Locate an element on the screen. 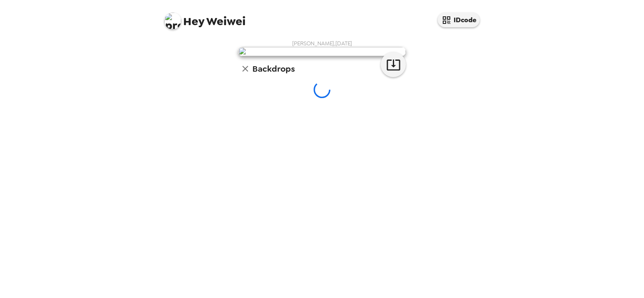  h6: Backdrops is located at coordinates (273, 69).